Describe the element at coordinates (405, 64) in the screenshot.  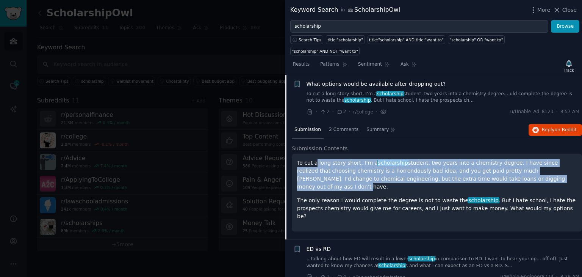
I see `span: Ask` at that location.